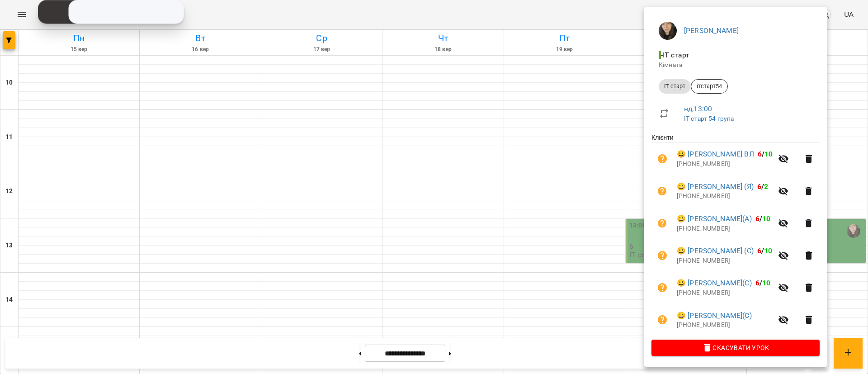 This screenshot has height=374, width=868. What do you see at coordinates (735, 236) in the screenshot?
I see `ul: Клієнти` at bounding box center [735, 236].